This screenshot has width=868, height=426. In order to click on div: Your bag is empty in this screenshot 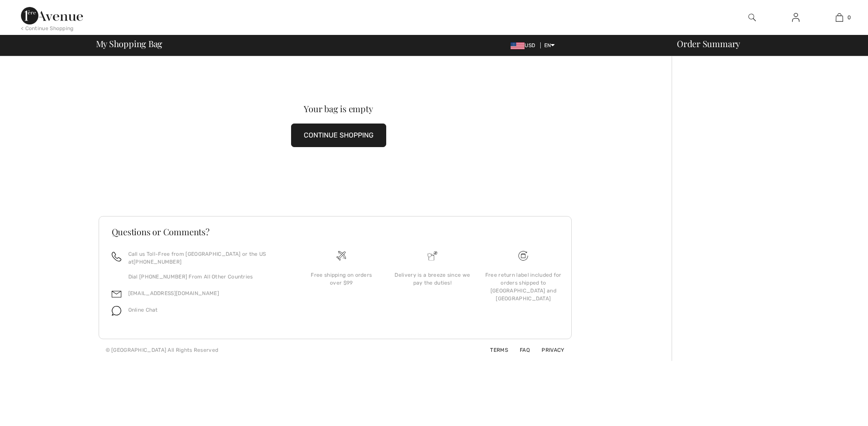, I will do `click(338, 108)`.